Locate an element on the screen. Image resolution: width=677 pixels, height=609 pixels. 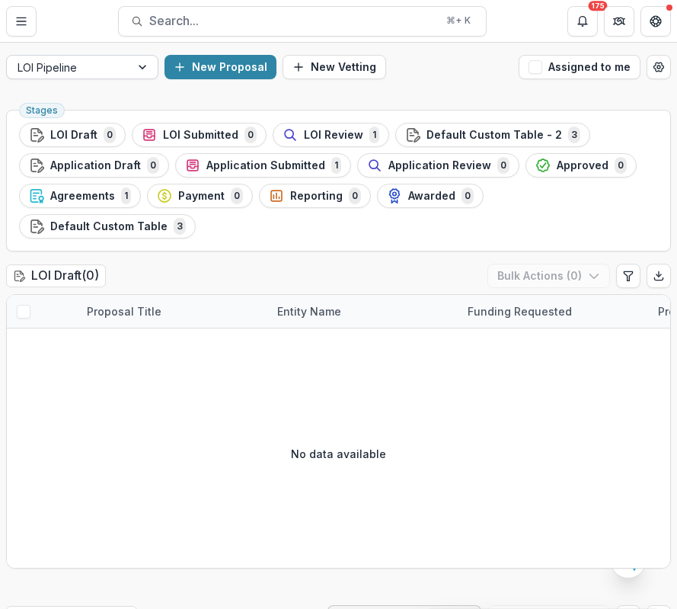
span: Search... is located at coordinates (293, 21).